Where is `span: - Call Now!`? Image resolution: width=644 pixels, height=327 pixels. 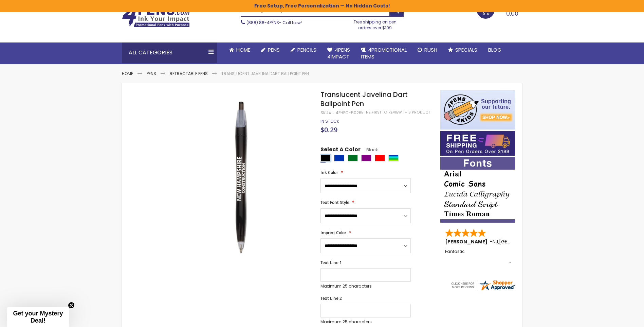
span: - Call Now! is located at coordinates (274, 22).